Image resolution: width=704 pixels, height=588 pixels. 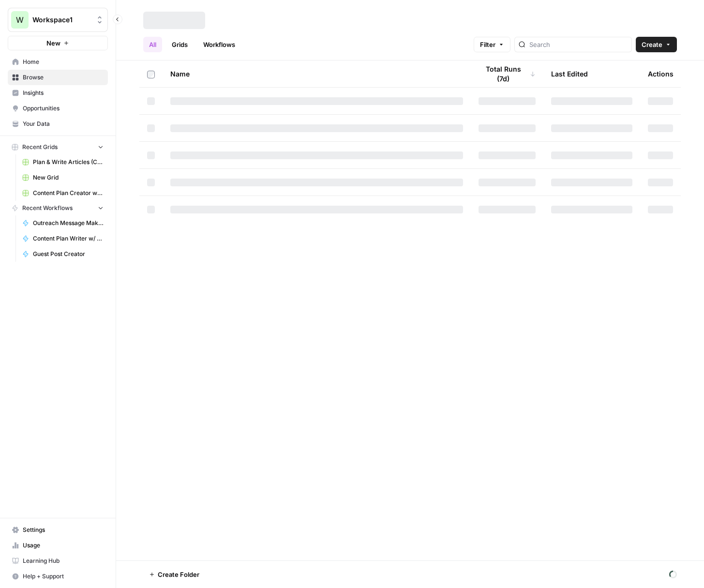 What do you see at coordinates (180, 44) in the screenshot?
I see `a: Grids` at bounding box center [180, 44].